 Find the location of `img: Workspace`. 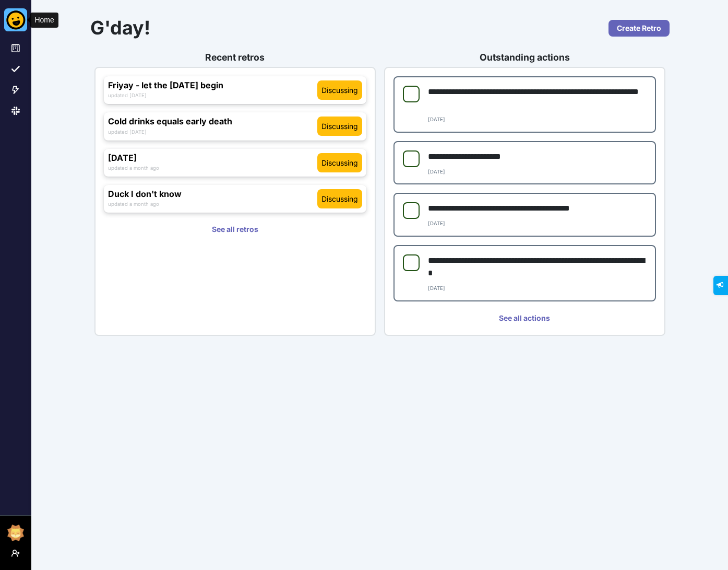

img: Workspace is located at coordinates (15, 532).